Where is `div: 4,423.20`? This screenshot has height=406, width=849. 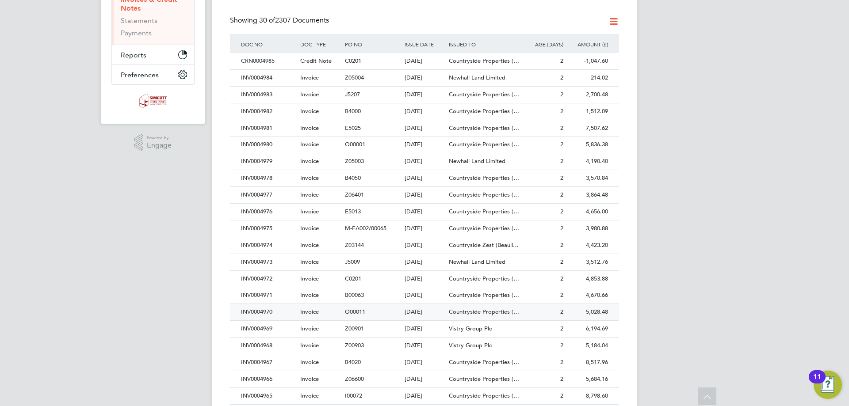 div: 4,423.20 is located at coordinates (588, 245).